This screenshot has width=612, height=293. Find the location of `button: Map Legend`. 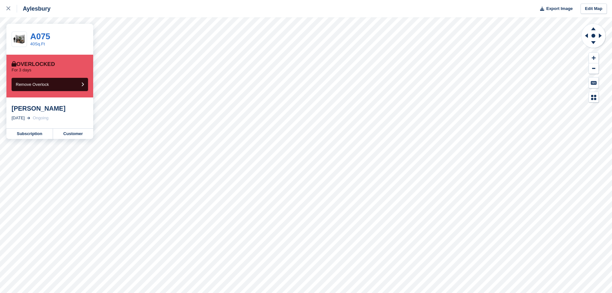

button: Map Legend is located at coordinates (594, 97).